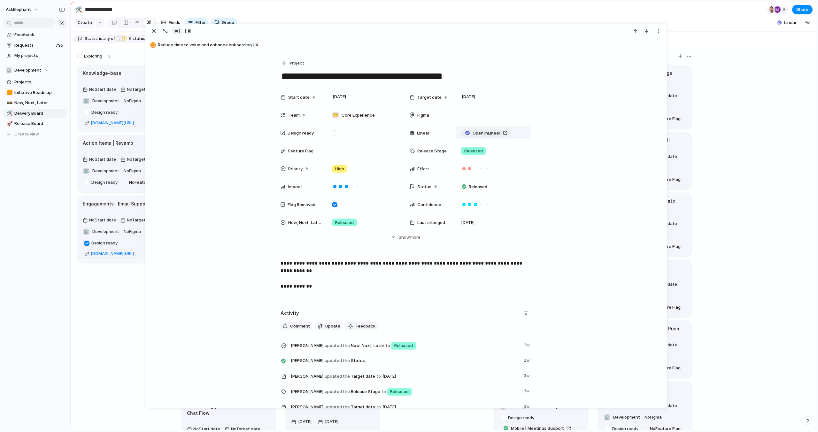 The width and height of the screenshot is (818, 432). What do you see at coordinates (171, 23) in the screenshot?
I see `button: Fields` at bounding box center [171, 23].